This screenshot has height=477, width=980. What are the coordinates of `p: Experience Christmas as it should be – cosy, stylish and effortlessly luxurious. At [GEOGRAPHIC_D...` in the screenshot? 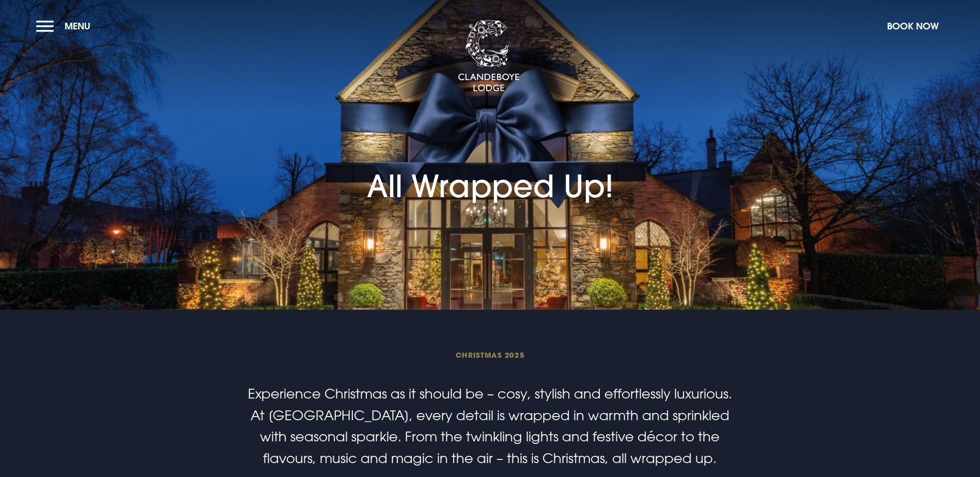 It's located at (490, 426).